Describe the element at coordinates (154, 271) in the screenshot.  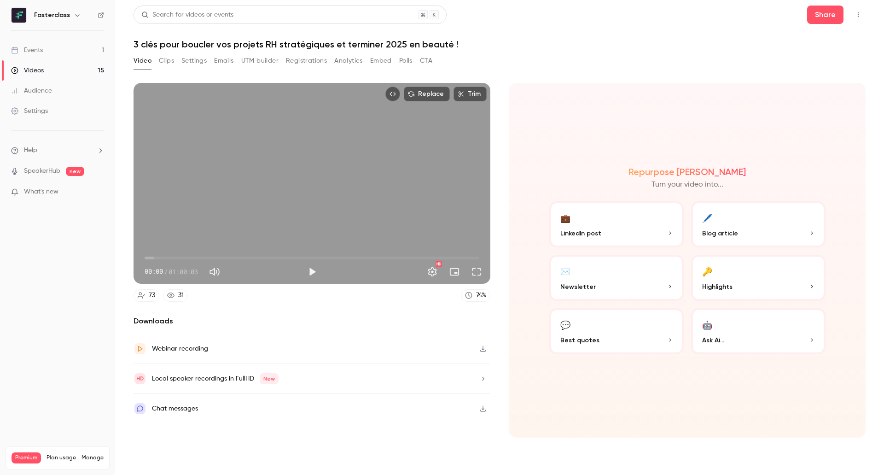
I see `span: 00:00` at that location.